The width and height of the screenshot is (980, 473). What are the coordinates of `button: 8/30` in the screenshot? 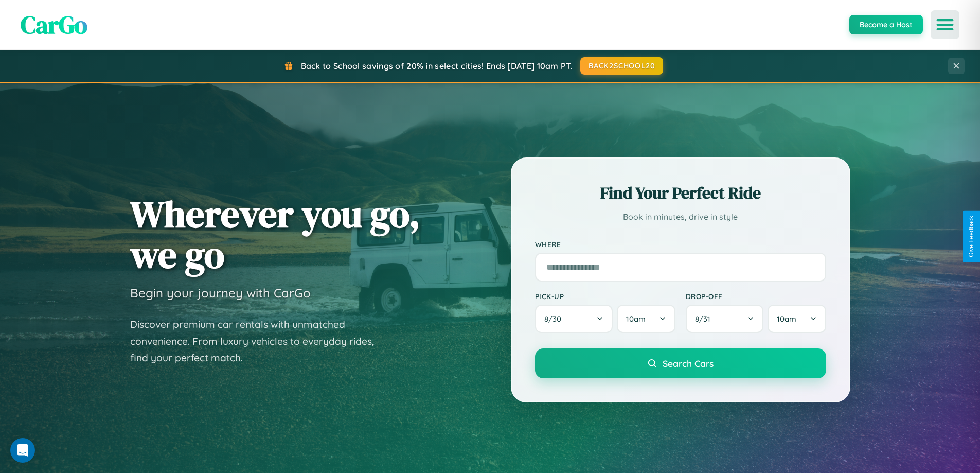 It's located at (574, 319).